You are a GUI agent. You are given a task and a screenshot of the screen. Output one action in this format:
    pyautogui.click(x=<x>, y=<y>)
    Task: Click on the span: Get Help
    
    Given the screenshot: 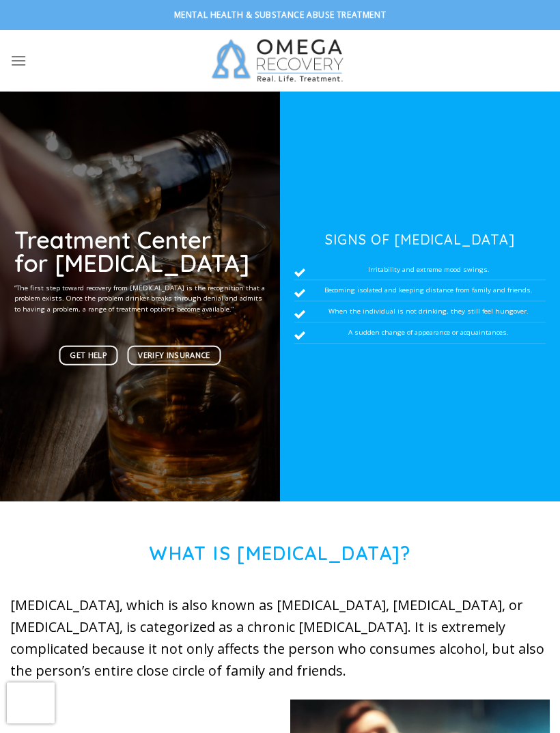 What is the action you would take?
    pyautogui.click(x=88, y=355)
    